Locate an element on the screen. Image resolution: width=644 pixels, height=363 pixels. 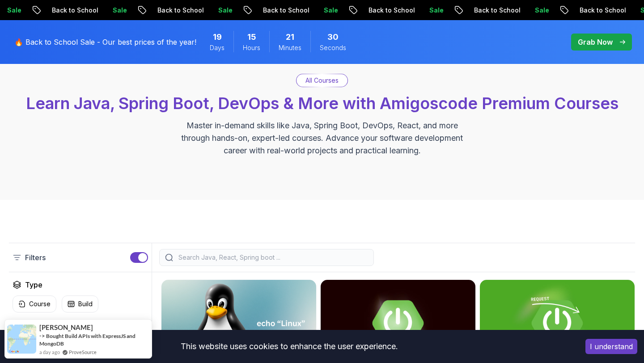
button: Accept cookies is located at coordinates (611, 346).